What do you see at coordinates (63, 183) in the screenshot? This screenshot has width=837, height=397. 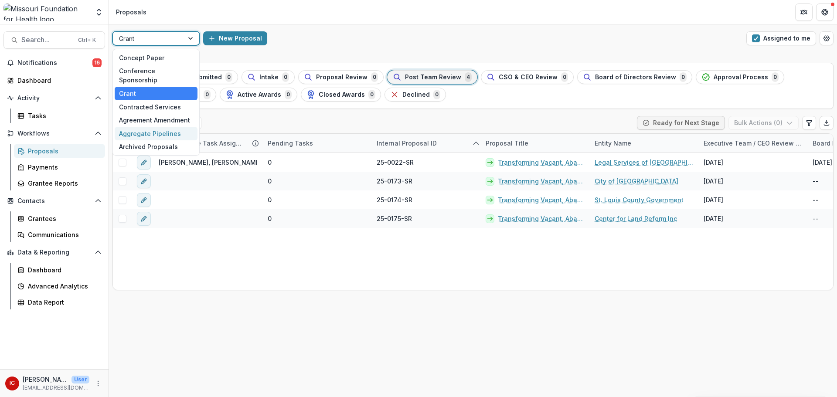 I see `div: Grantee Reports` at bounding box center [63, 183].